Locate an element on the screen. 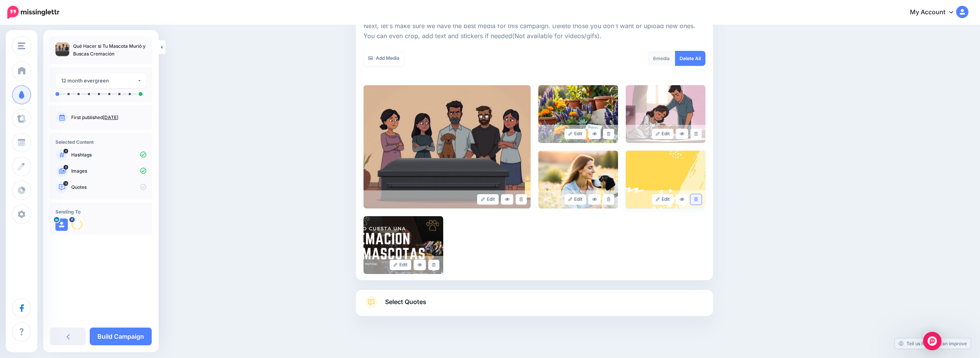 The height and width of the screenshot is (358, 980). div: Open Intercom Messenger is located at coordinates (932, 341).